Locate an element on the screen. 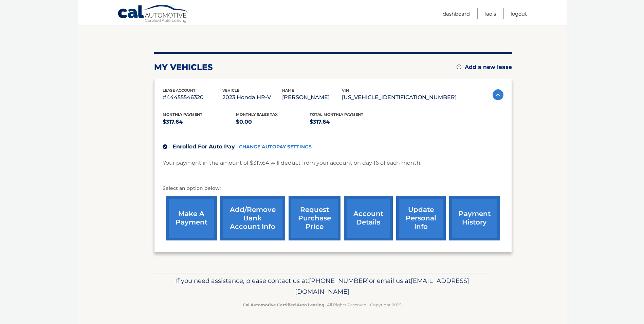  a: Cal Automotive is located at coordinates (153, 14).